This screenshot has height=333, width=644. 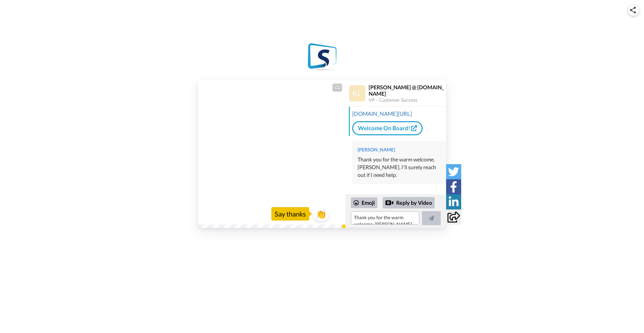 I want to click on a: Welcome On Board!, so click(x=387, y=128).